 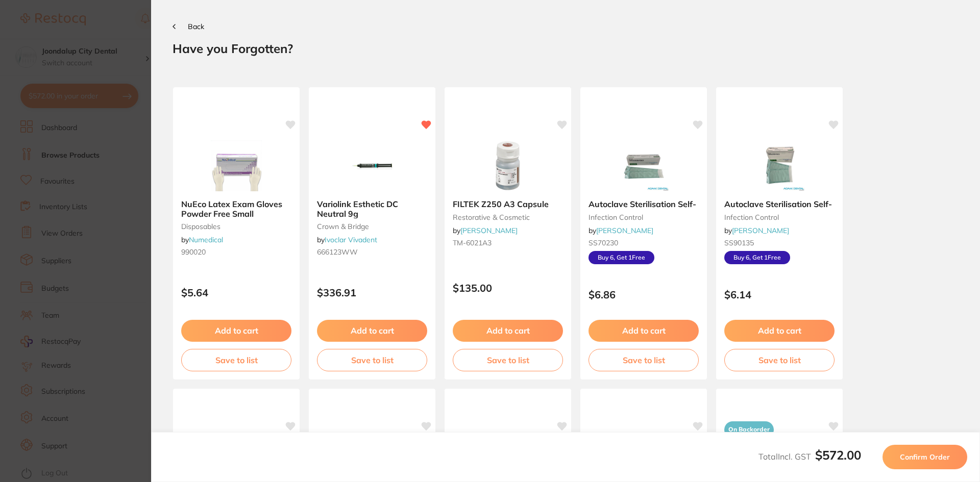 What do you see at coordinates (644, 243) in the screenshot?
I see `small: SS70230` at bounding box center [644, 243].